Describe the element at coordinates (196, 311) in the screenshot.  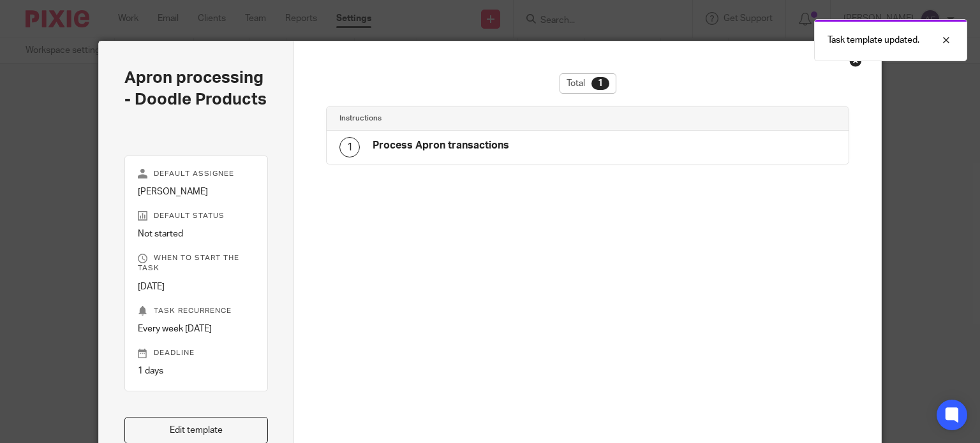
I see `p: Task recurrence` at that location.